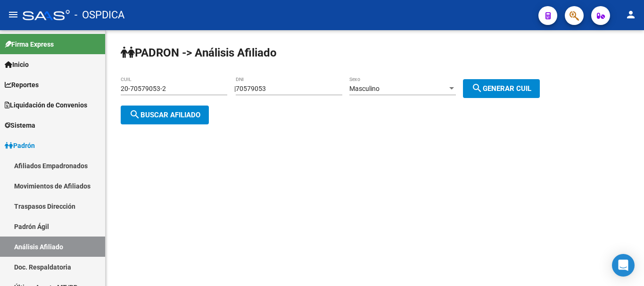 The image size is (644, 286). Describe the element at coordinates (199, 53) in the screenshot. I see `strong: PADRON -> Análisis Afiliado` at that location.